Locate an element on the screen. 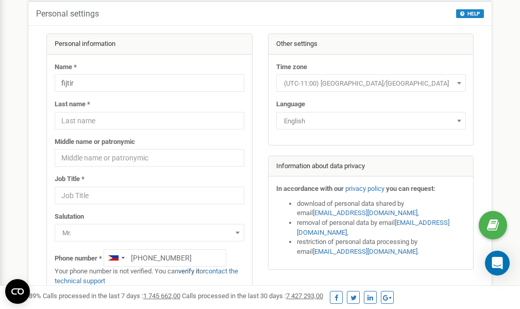 Image resolution: width=520 pixels, height=309 pixels. input: Last name is located at coordinates (149, 121).